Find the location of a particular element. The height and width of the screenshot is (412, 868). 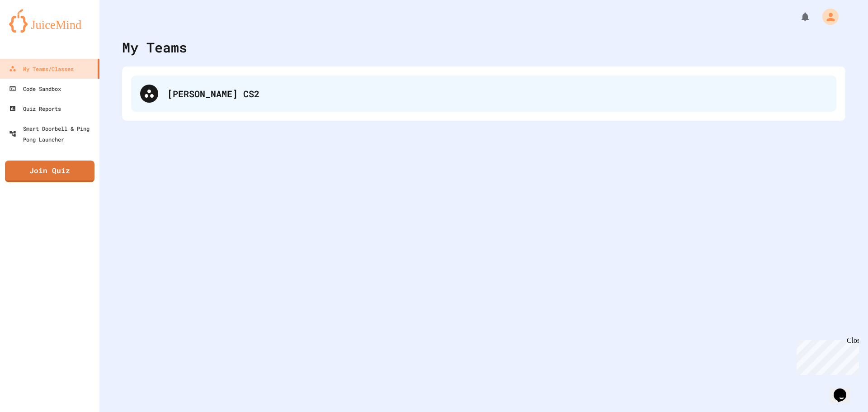

div: Code Sandbox is located at coordinates (35, 89).